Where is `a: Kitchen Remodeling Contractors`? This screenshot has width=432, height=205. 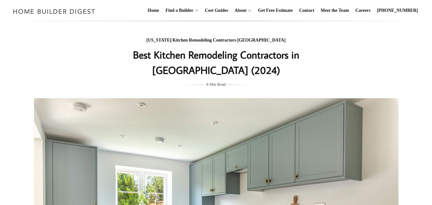 a: Kitchen Remodeling Contractors is located at coordinates (204, 40).